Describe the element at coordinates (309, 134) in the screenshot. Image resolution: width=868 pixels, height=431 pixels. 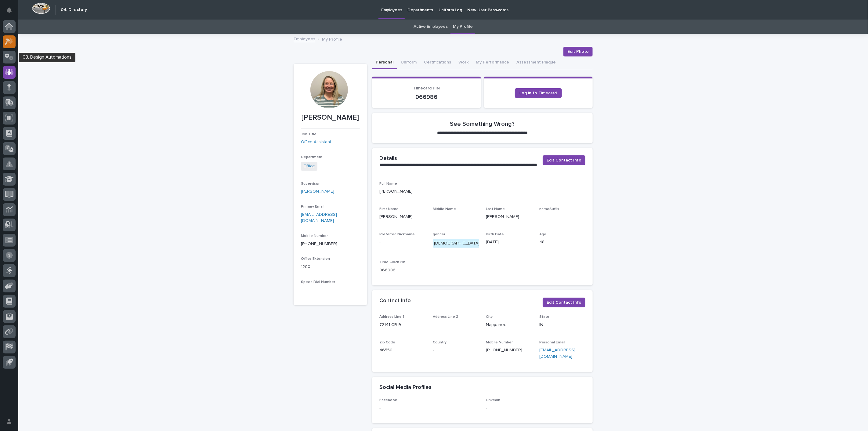
I see `span: Job Title` at that location.